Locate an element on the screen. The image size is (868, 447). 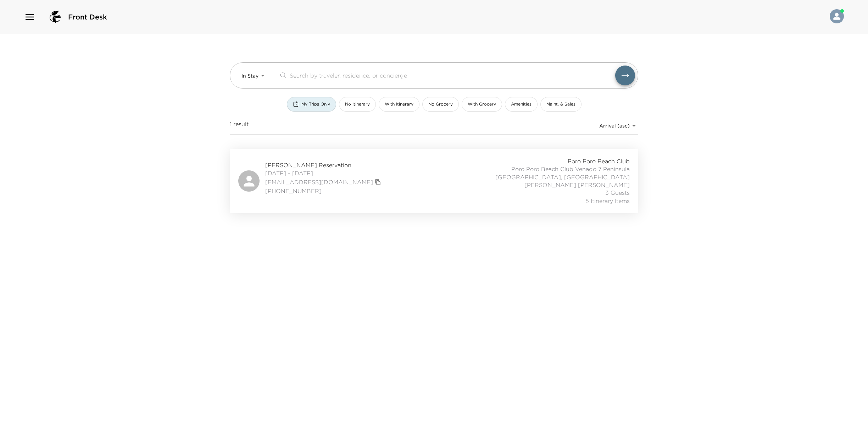
span: 5 Itinerary Items is located at coordinates (607, 201).